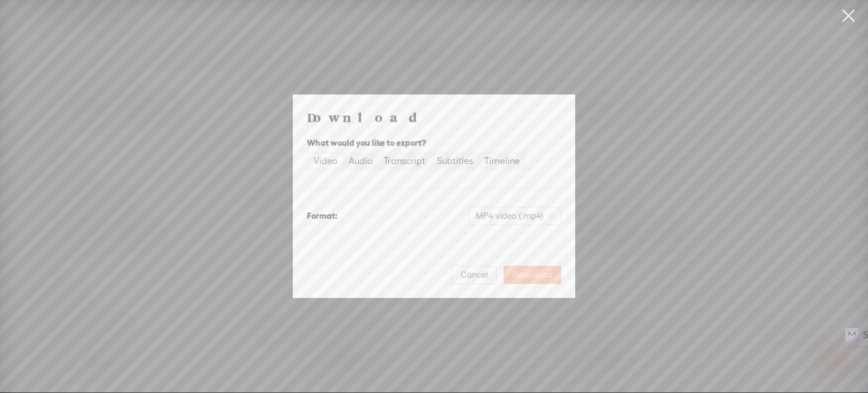 The image size is (868, 393). I want to click on div: Audio, so click(361, 161).